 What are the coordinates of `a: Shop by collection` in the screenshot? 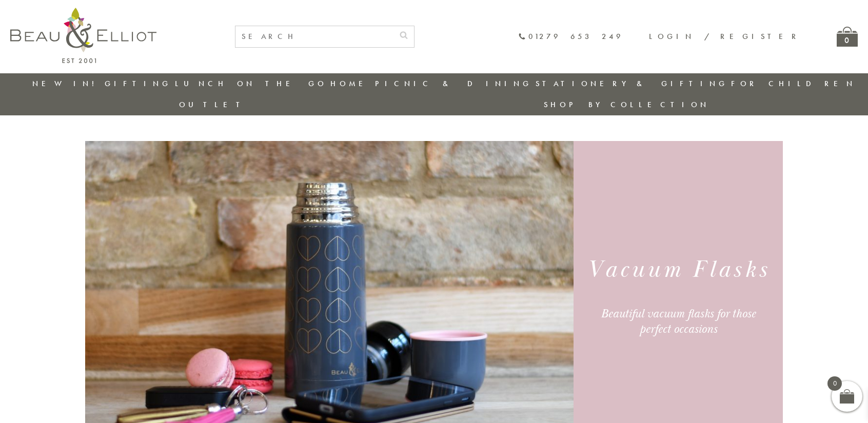 It's located at (627, 104).